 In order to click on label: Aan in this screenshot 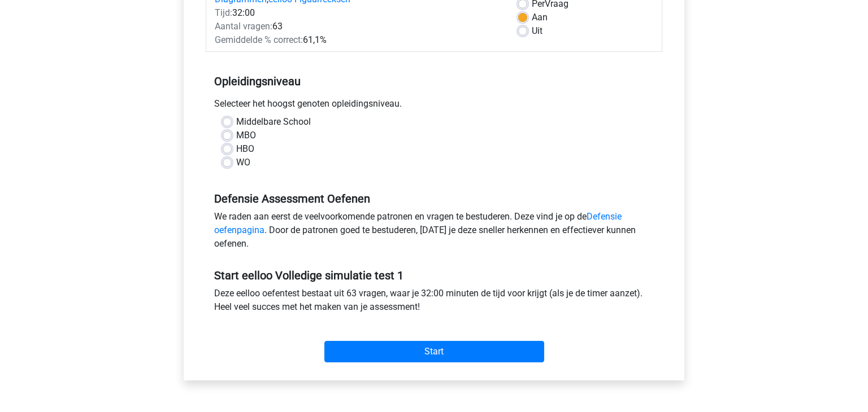, I will do `click(540, 18)`.